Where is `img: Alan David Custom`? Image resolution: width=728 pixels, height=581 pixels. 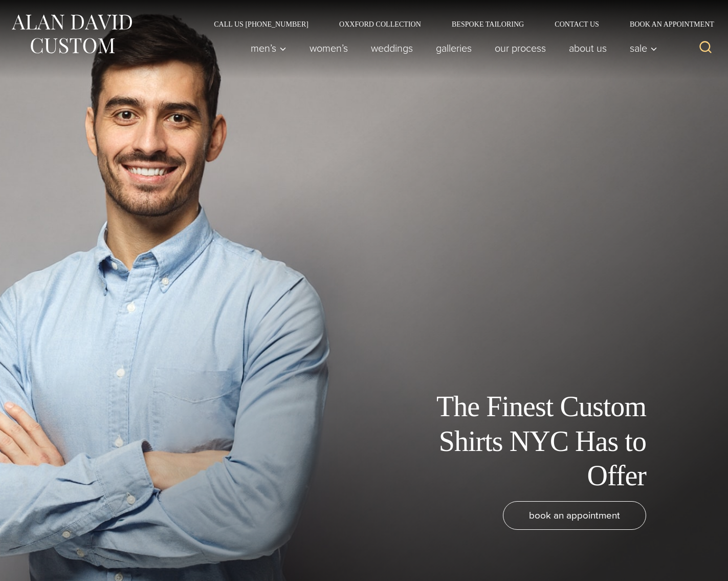 img: Alan David Custom is located at coordinates (71, 34).